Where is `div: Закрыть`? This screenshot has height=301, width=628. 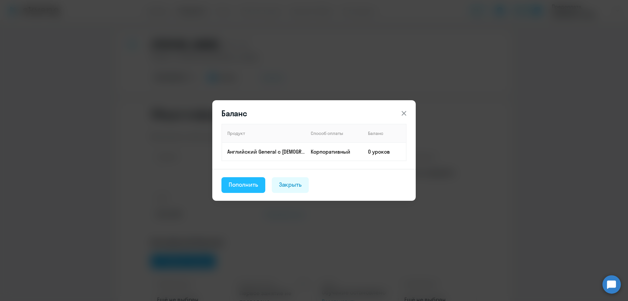
div: Закрыть is located at coordinates (290, 184).